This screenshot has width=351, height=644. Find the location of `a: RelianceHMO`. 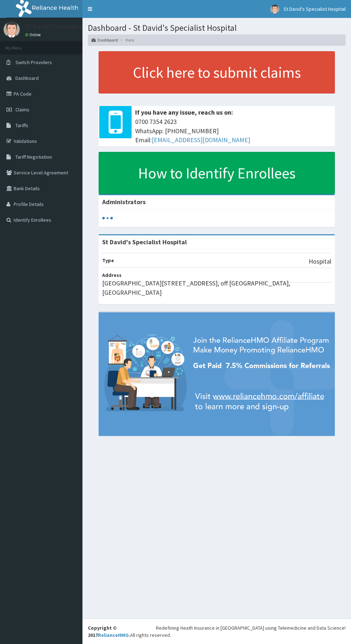

a: RelianceHMO is located at coordinates (113, 635).